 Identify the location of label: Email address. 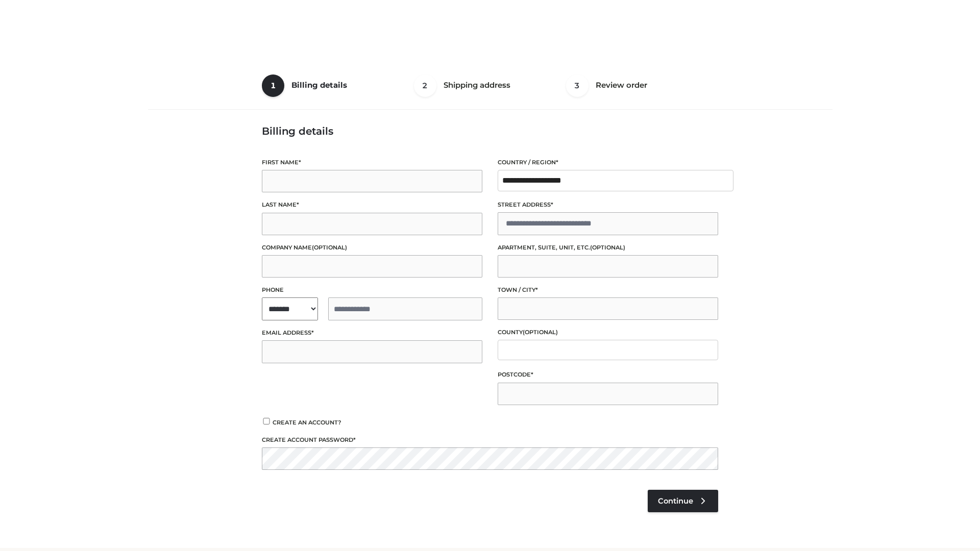
(372, 333).